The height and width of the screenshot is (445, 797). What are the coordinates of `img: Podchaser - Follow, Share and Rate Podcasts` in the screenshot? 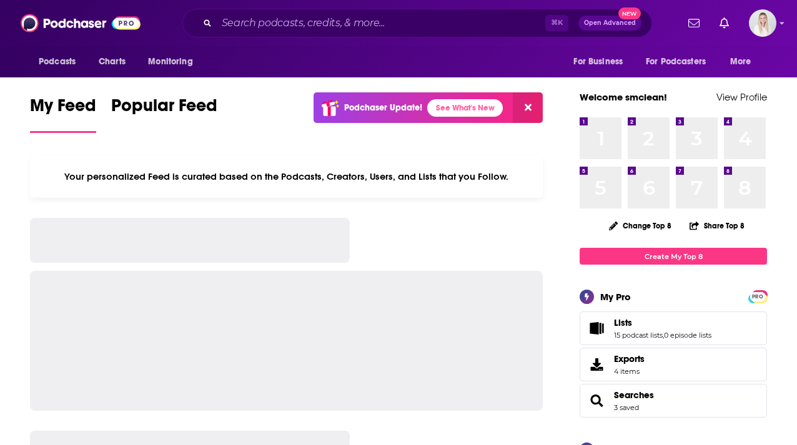 It's located at (81, 23).